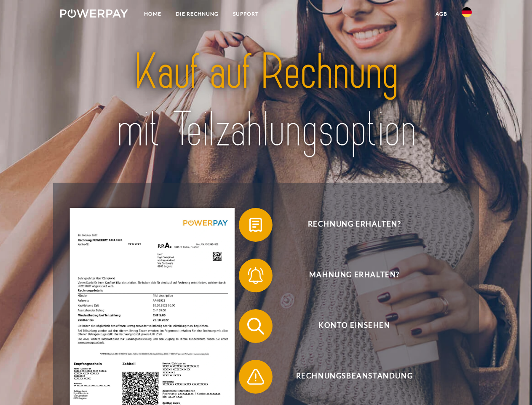 This screenshot has width=532, height=405. What do you see at coordinates (348, 326) in the screenshot?
I see `a: Konto einsehen` at bounding box center [348, 326].